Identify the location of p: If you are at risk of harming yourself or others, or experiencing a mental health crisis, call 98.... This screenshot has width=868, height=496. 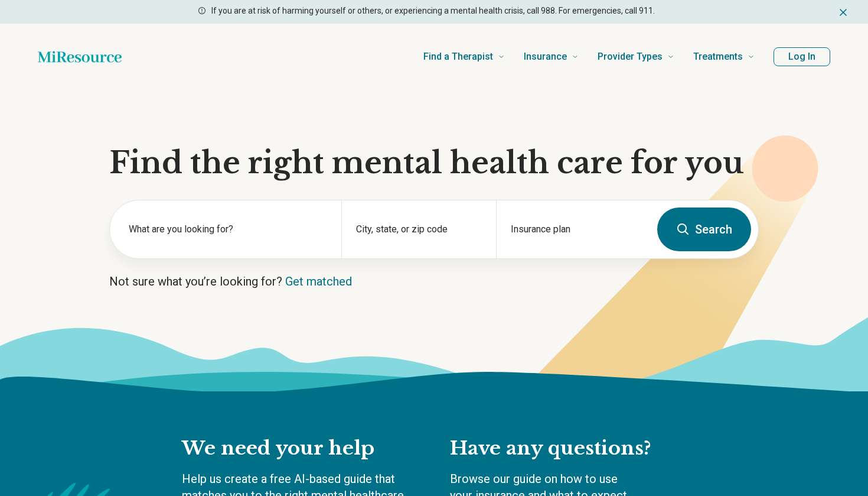
(433, 10).